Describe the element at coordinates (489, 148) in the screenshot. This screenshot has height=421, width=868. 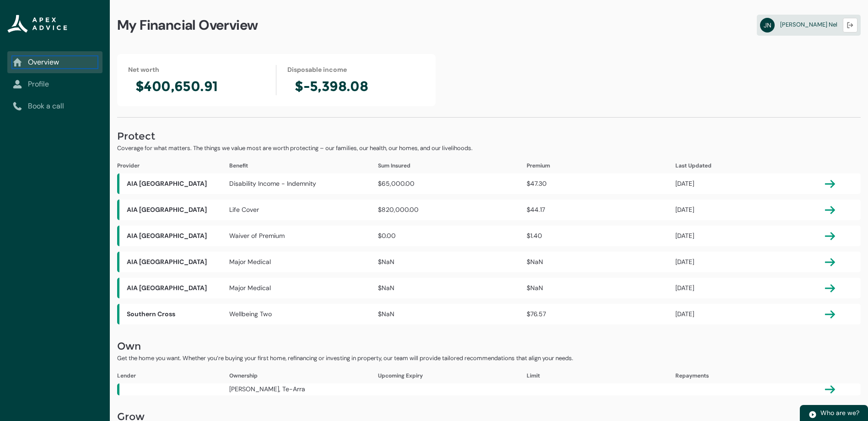
I see `p: Coverage for what matters. The things we value most are worth protecting – our families, our heal...` at that location.